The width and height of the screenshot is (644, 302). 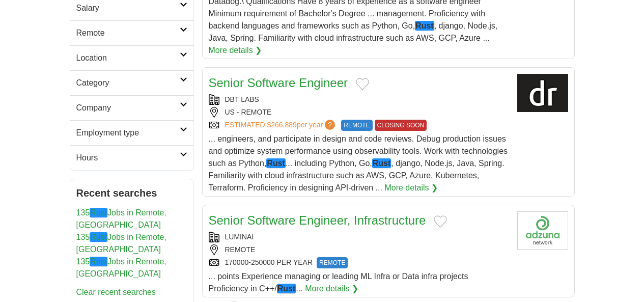 I want to click on a: Senior Software Engineer, Infrastructure, so click(x=317, y=220).